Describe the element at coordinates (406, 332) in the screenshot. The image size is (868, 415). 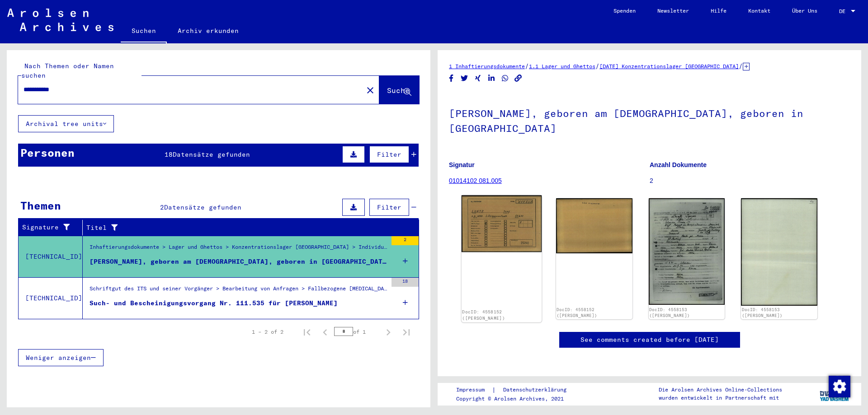
I see `button: Last page` at that location.